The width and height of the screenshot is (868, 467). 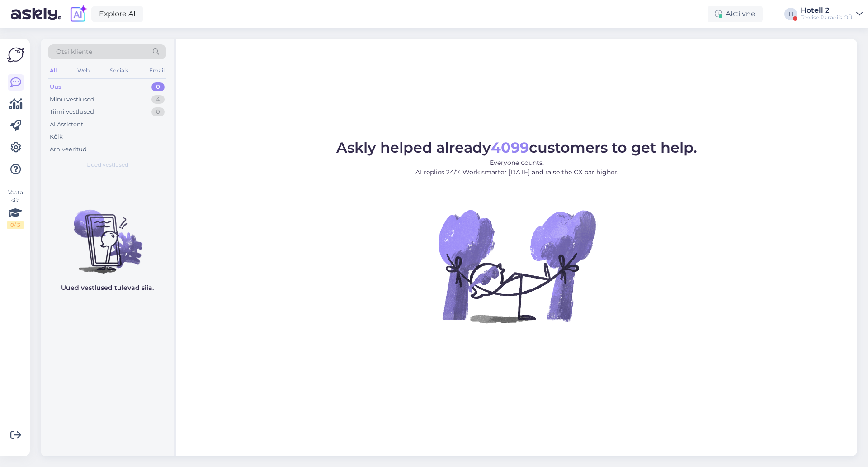 I want to click on div: Hotell 2, so click(x=827, y=10).